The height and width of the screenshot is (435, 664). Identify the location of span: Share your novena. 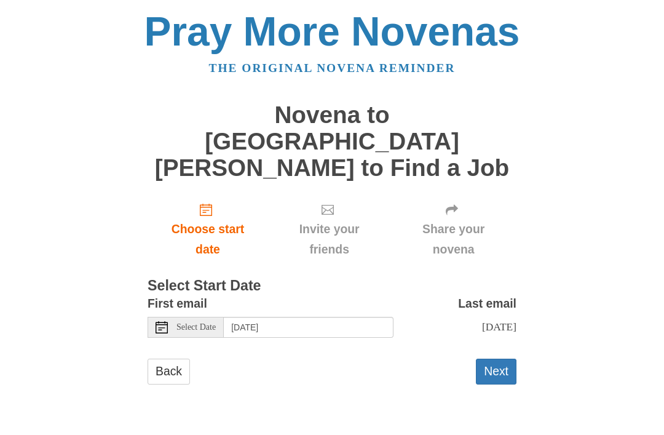
(453, 239).